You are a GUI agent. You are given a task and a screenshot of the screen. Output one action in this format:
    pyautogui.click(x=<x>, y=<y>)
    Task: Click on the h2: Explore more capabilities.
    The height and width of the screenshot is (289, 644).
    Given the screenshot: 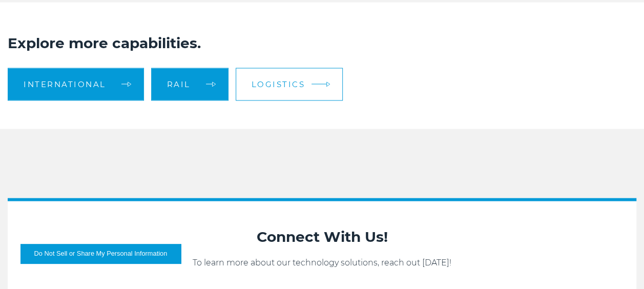 What is the action you would take?
    pyautogui.click(x=322, y=42)
    